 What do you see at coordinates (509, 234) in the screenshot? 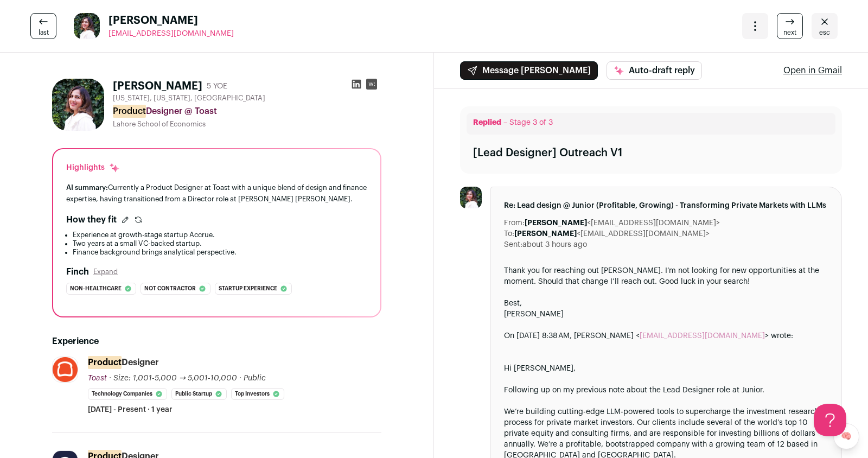
I see `dt: To:` at bounding box center [509, 234].